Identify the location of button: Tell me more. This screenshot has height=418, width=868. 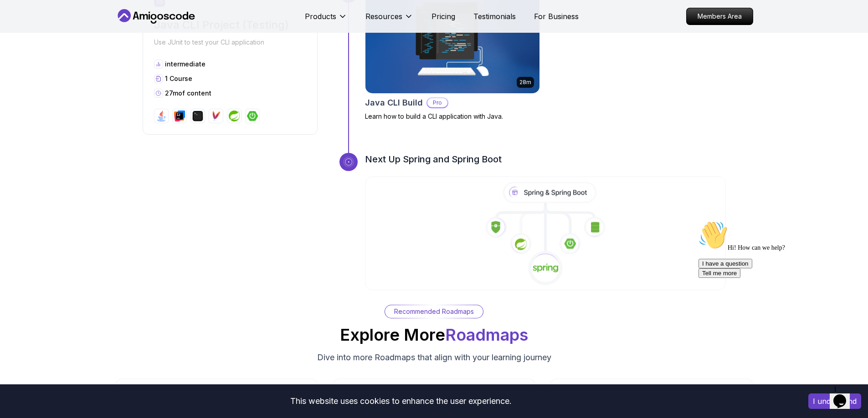
(24, 56).